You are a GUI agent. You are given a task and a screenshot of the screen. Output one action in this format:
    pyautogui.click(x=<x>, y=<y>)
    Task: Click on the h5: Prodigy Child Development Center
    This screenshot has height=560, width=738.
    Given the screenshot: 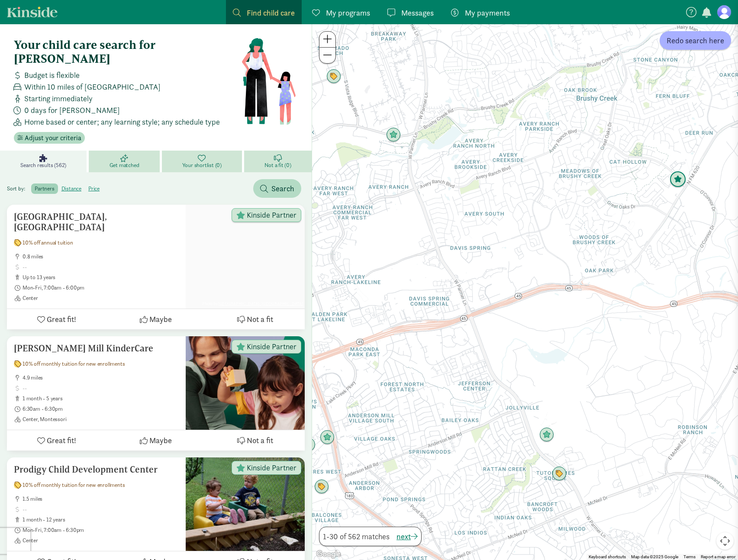 What is the action you would take?
    pyautogui.click(x=96, y=469)
    